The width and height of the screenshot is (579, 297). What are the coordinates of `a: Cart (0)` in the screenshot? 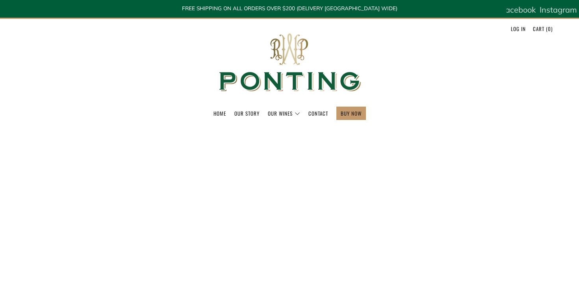 It's located at (542, 29).